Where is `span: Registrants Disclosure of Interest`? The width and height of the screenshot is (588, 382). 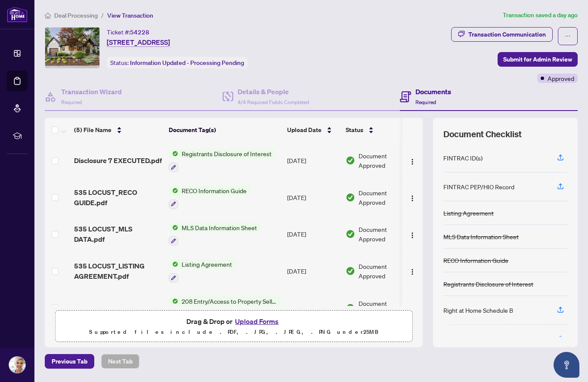
span: Registrants Disclosure of Interest is located at coordinates (227, 154).